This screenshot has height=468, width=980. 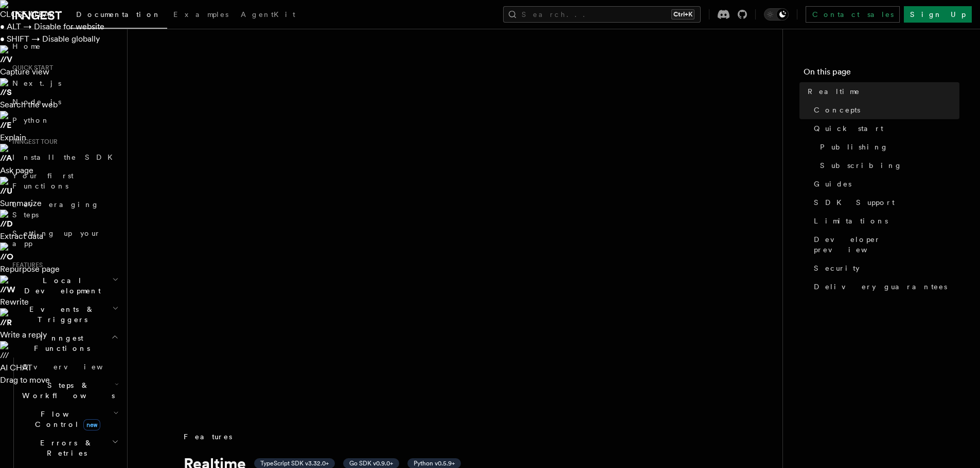 What do you see at coordinates (208, 437) in the screenshot?
I see `span: Features` at bounding box center [208, 437].